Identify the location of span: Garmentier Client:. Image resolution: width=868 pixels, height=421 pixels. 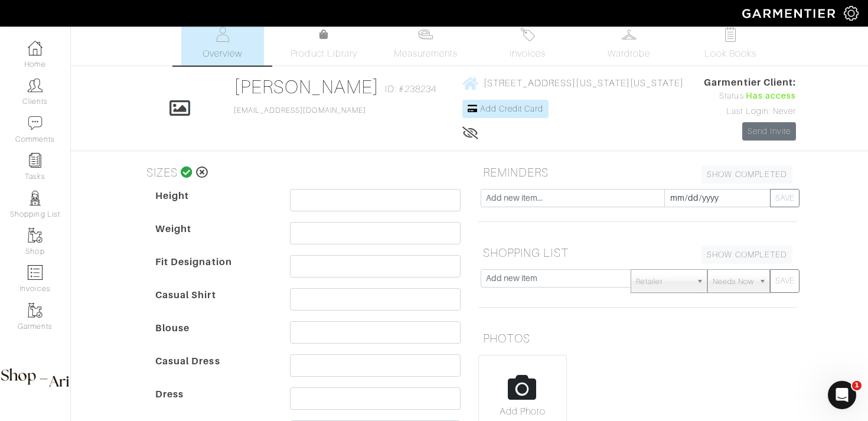
(750, 83).